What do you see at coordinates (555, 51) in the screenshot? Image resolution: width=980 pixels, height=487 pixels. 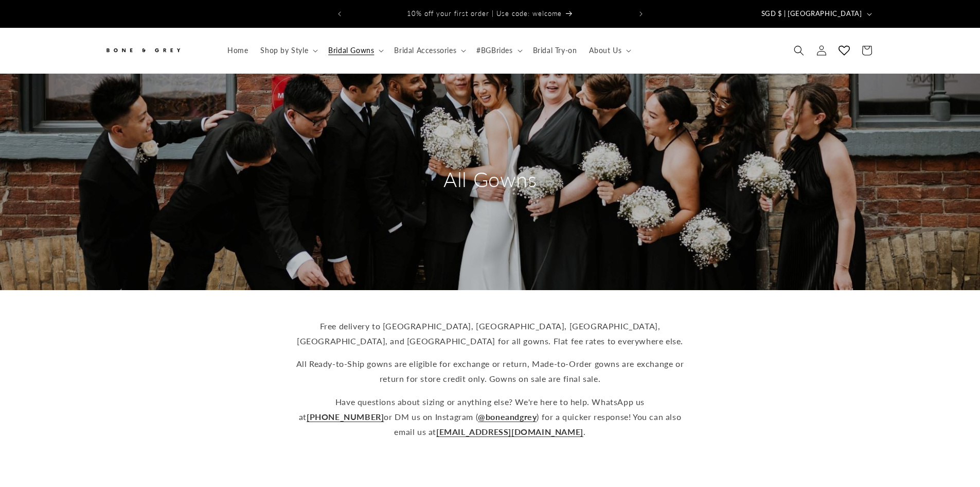 I see `span: Bridal Try-on` at bounding box center [555, 51].